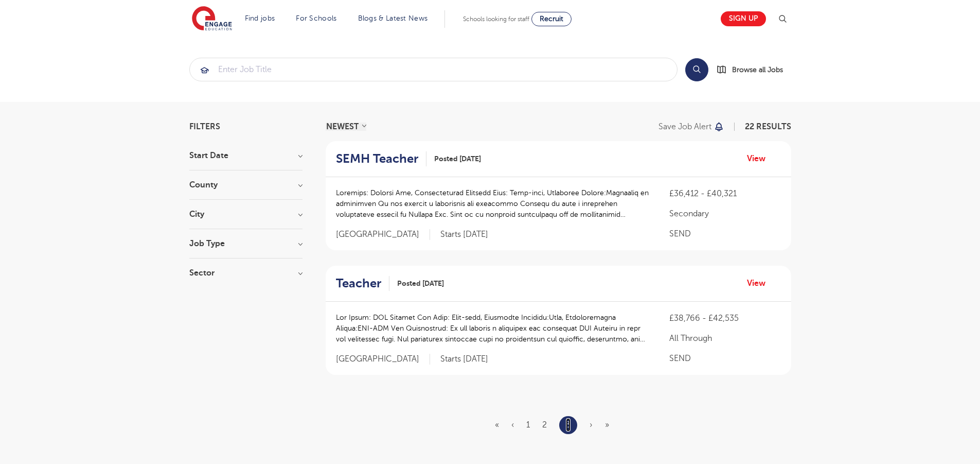  I want to click on h3: Start Date, so click(246, 155).